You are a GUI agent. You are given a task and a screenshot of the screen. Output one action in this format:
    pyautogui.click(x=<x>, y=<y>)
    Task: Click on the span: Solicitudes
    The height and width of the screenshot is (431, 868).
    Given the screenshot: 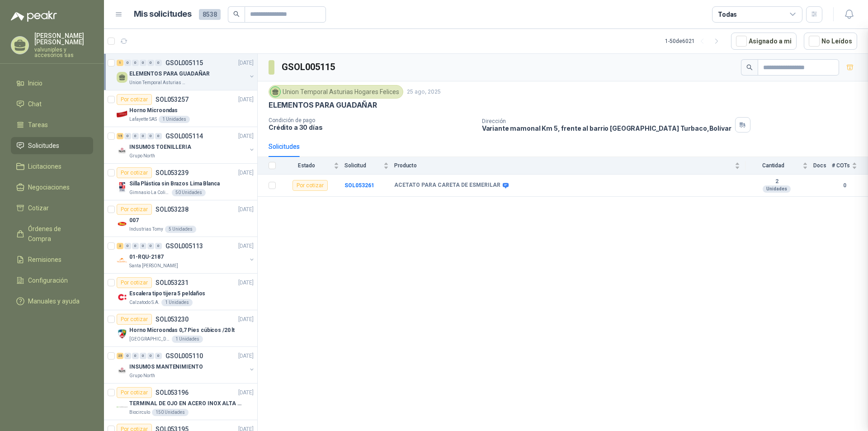 What is the action you would take?
    pyautogui.click(x=43, y=146)
    